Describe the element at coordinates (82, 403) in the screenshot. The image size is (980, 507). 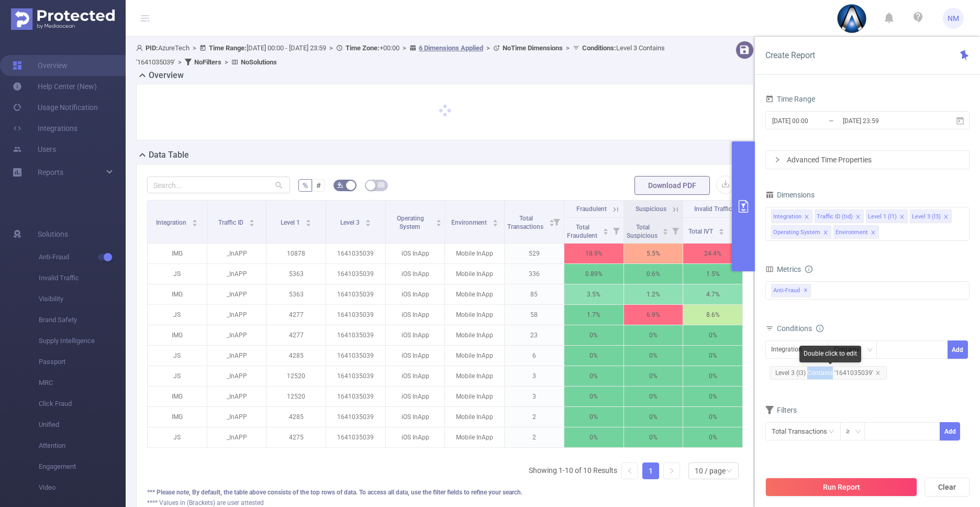
I see `span: Click Fraud` at that location.